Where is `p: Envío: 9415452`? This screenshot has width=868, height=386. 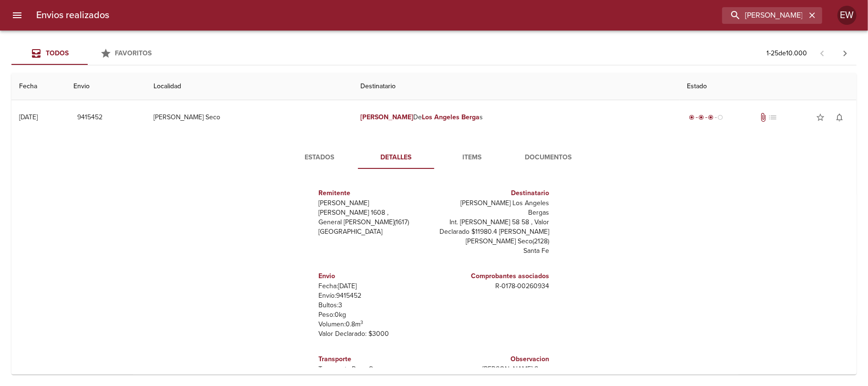
p: Envío: 9415452 is located at coordinates (374, 296).